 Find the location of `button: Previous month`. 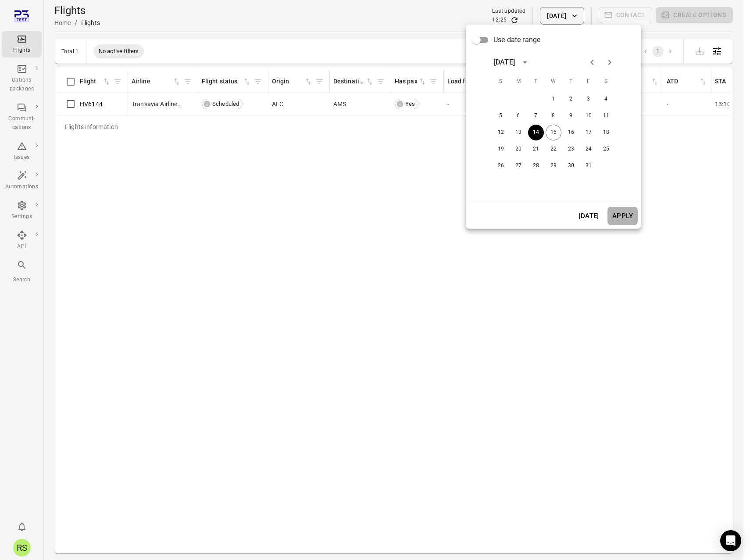

button: Previous month is located at coordinates (592, 62).